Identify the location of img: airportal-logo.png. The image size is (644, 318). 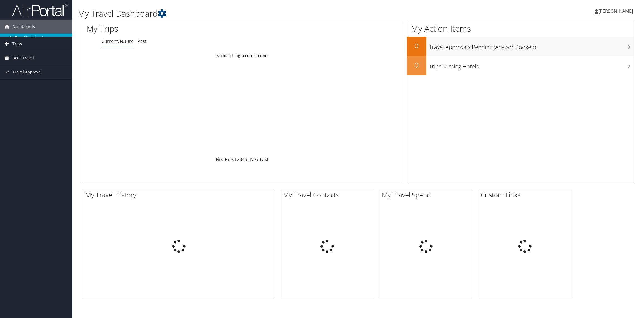
(40, 10).